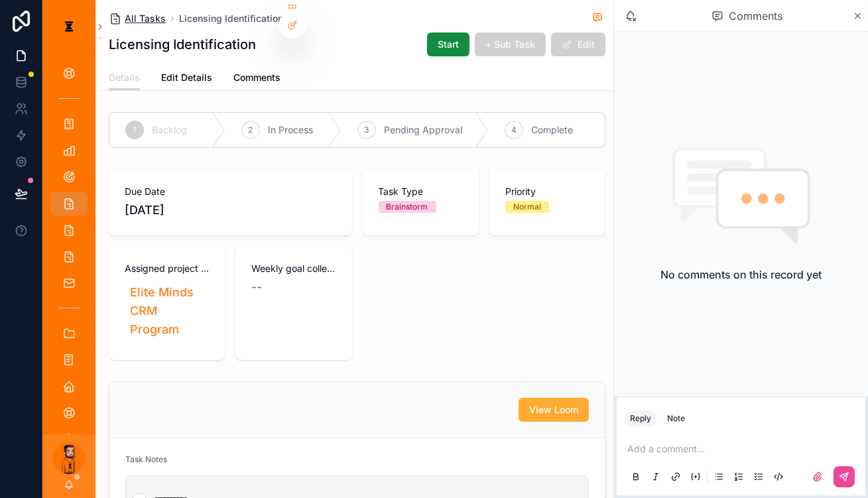 This screenshot has width=868, height=498. I want to click on span: Licensing Identification, so click(231, 18).